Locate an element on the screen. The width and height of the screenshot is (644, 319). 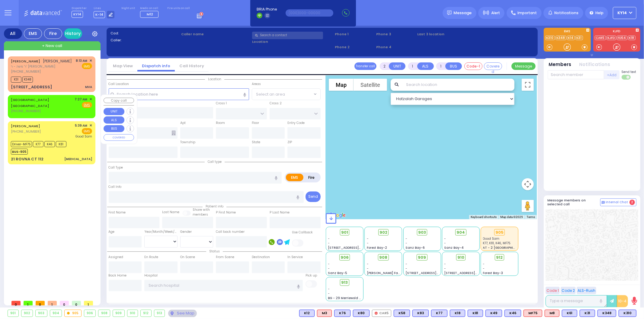
a: History is located at coordinates (73, 33).